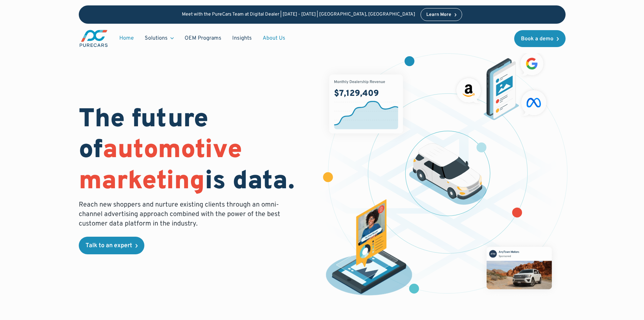 The height and width of the screenshot is (320, 644). Describe the element at coordinates (368, 248) in the screenshot. I see `img: persona of a buyer` at that location.